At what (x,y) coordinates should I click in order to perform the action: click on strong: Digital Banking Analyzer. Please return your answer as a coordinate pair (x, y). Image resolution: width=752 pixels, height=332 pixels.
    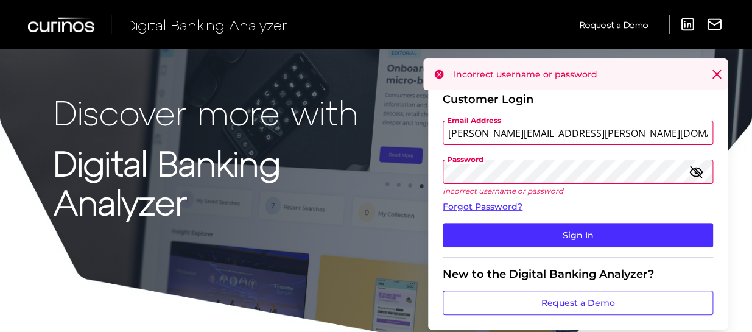
    Looking at the image, I should click on (167, 181).